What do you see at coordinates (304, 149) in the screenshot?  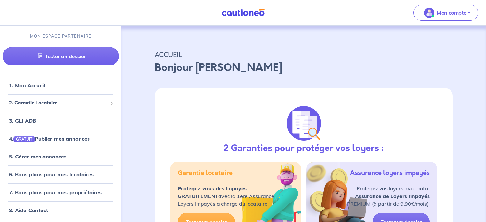 I see `h3: 2 Garanties pour protéger vos loyers :` at bounding box center [304, 149].